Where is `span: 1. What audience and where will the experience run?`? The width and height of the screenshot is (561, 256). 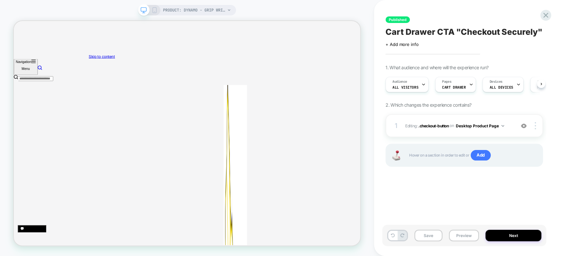
span: 1. What audience and where will the experience run? is located at coordinates (437, 67).